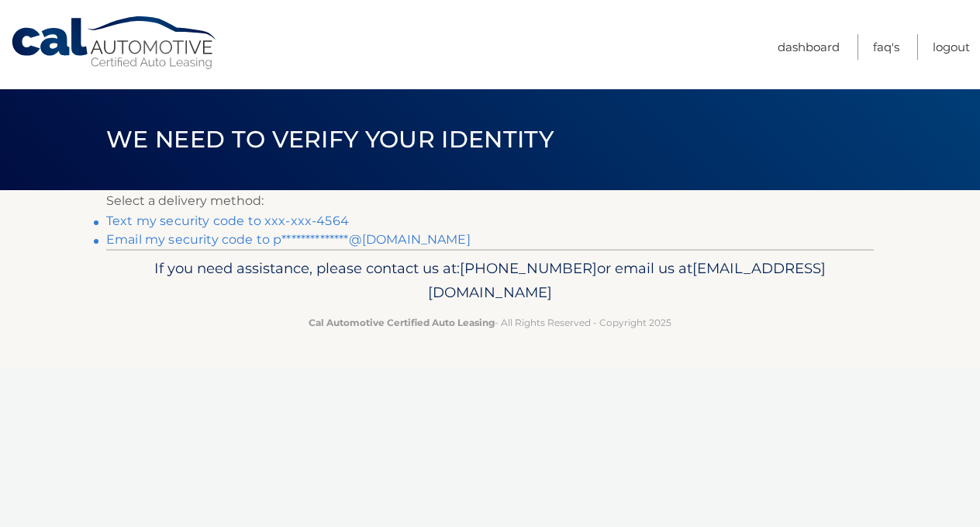 The image size is (980, 527). What do you see at coordinates (490, 281) in the screenshot?
I see `p: If you need assistance, please contact us at: or email us at` at bounding box center [490, 281].